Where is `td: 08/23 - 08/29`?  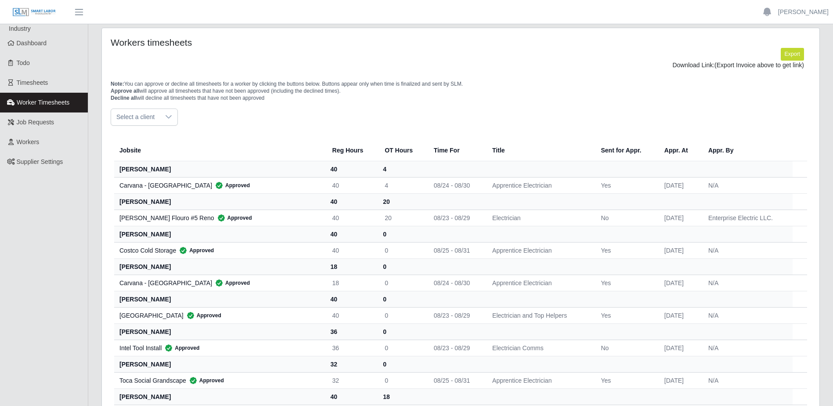 td: 08/23 - 08/29 is located at coordinates (456, 315).